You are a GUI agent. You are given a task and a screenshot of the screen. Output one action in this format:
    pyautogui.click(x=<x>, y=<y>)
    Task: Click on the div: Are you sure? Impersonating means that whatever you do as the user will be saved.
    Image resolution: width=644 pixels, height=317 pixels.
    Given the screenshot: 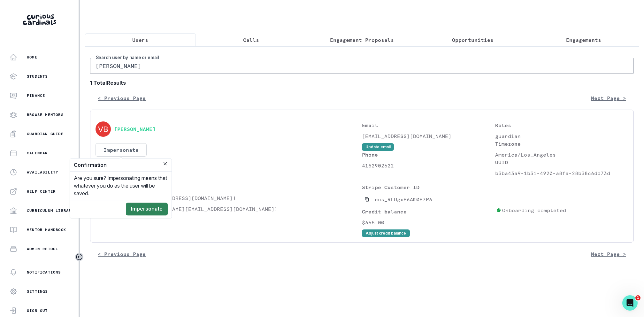 What is the action you would take?
    pyautogui.click(x=120, y=186)
    